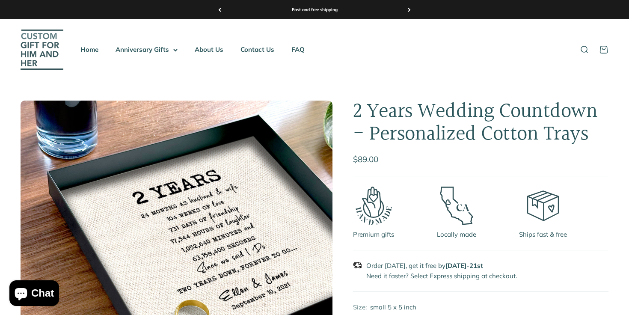 The width and height of the screenshot is (629, 315). I want to click on img: hand-made-icon.svg, so click(374, 206).